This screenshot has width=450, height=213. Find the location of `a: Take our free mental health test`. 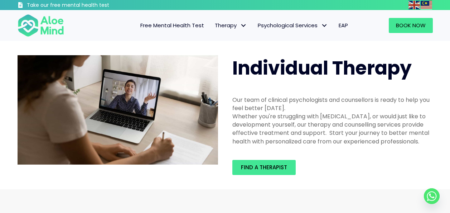

a: Take our free mental health test is located at coordinates (82, 6).